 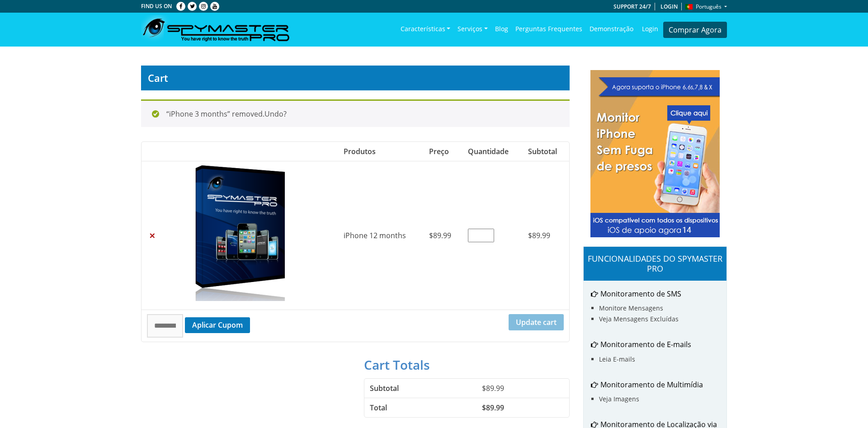 What do you see at coordinates (549, 29) in the screenshot?
I see `a: Perguntas frequentes` at bounding box center [549, 29].